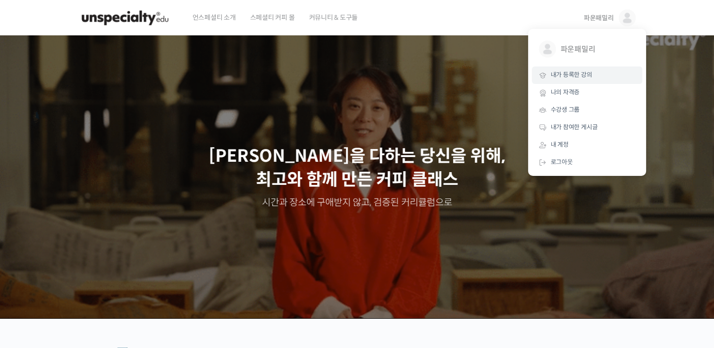  What do you see at coordinates (561, 162) in the screenshot?
I see `span: 로그아웃` at bounding box center [561, 162].